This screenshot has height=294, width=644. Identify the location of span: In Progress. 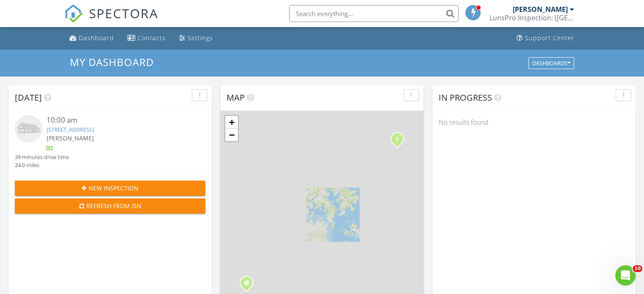
(465, 97).